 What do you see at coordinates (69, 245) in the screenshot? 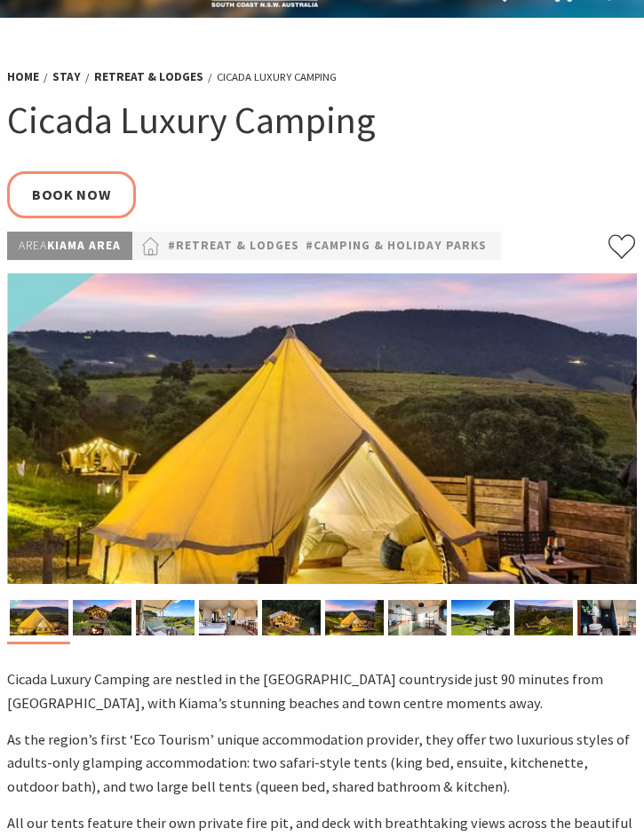
I see `p: Kiama Area` at bounding box center [69, 245].